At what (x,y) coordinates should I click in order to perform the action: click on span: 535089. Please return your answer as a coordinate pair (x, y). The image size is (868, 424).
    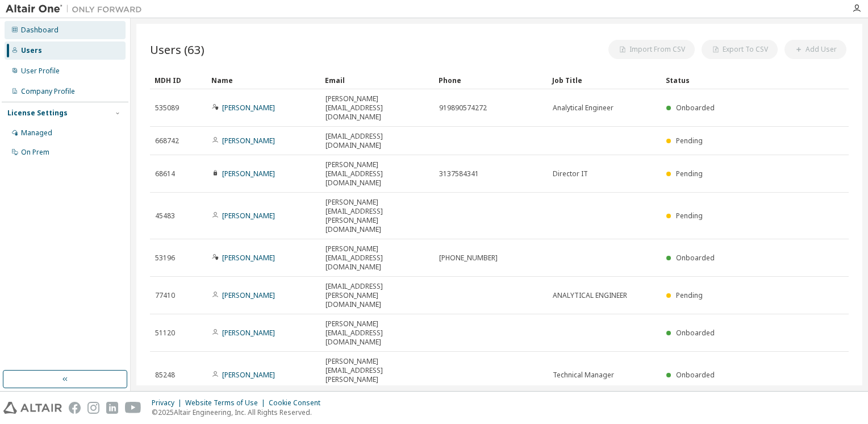
    Looking at the image, I should click on (167, 108).